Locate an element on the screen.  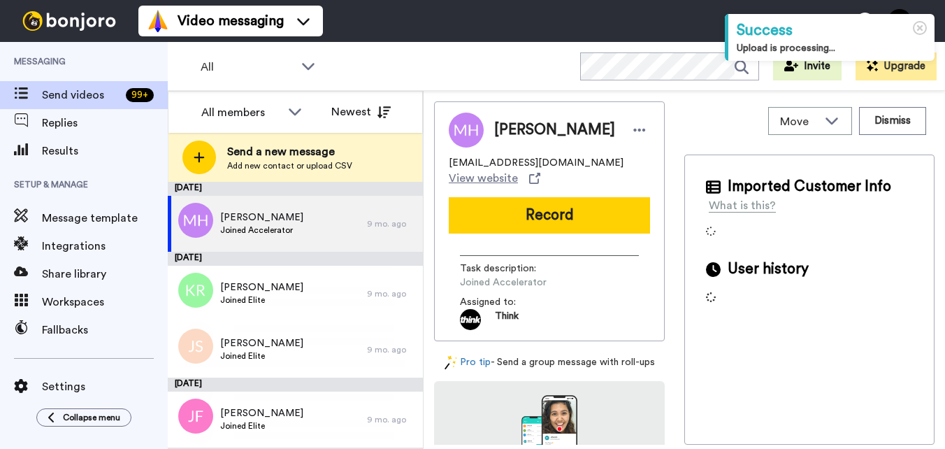
div: - Send a group message with roll-ups is located at coordinates (549, 362).